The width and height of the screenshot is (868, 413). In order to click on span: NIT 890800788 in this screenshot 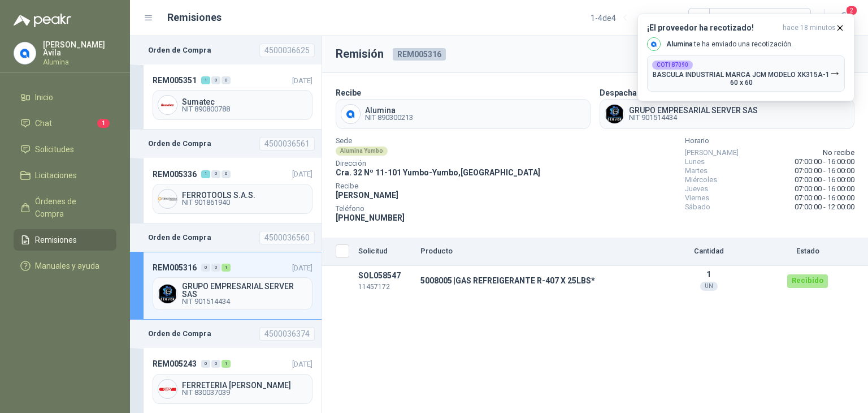, I will do `click(245, 109)`.